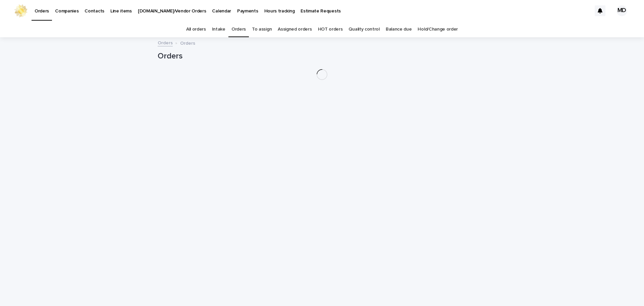 This screenshot has height=306, width=644. I want to click on img: 0ffKfDbyRa2Iv8hnaAqg, so click(21, 11).